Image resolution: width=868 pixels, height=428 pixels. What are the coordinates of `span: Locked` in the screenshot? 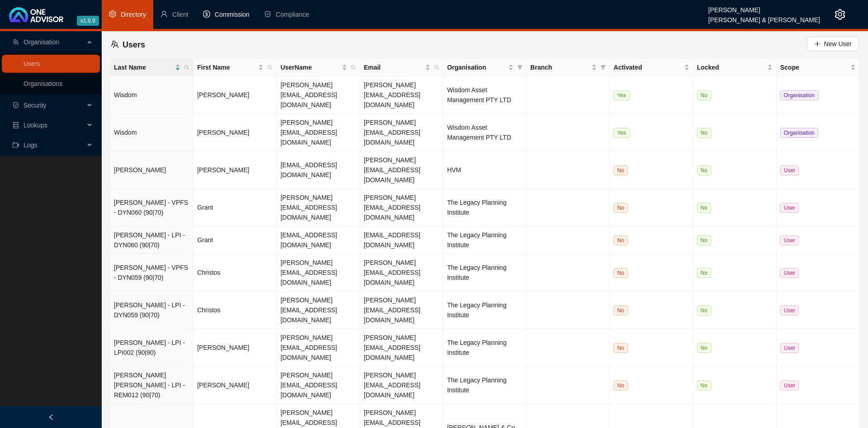 It's located at (731, 68).